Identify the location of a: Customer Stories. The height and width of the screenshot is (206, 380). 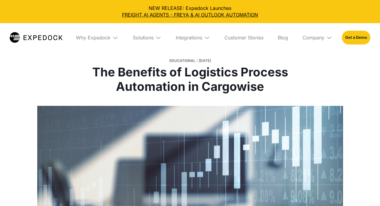
(244, 38).